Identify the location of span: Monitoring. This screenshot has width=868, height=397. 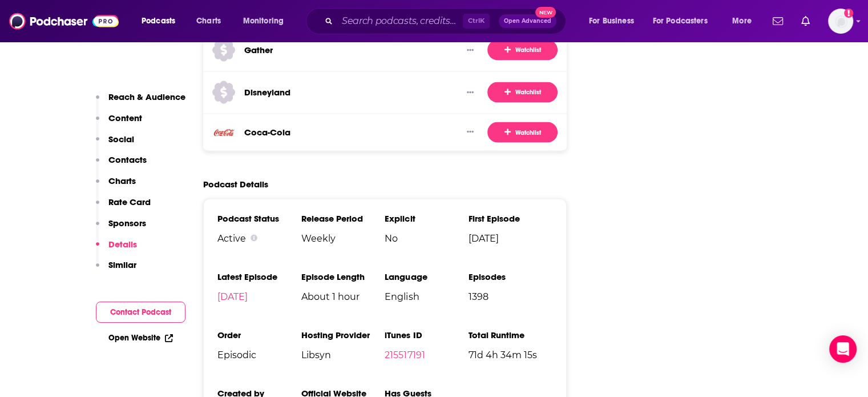
(263, 21).